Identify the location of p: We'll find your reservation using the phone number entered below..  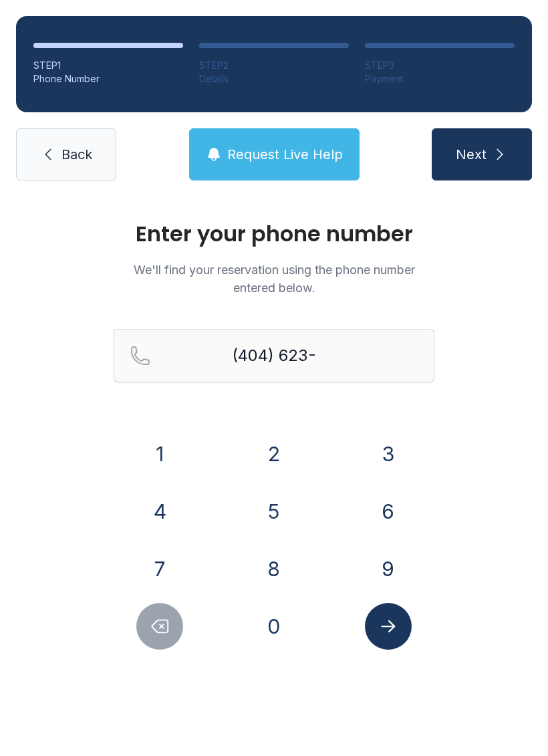
(274, 279).